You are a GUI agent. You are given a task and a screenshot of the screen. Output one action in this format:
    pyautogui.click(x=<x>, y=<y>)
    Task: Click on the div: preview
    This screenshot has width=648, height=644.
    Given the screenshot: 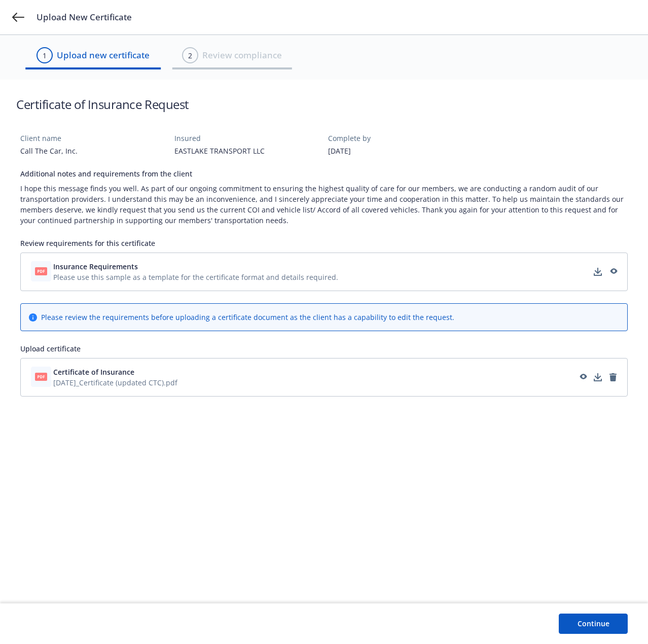 What is the action you would take?
    pyautogui.click(x=613, y=272)
    